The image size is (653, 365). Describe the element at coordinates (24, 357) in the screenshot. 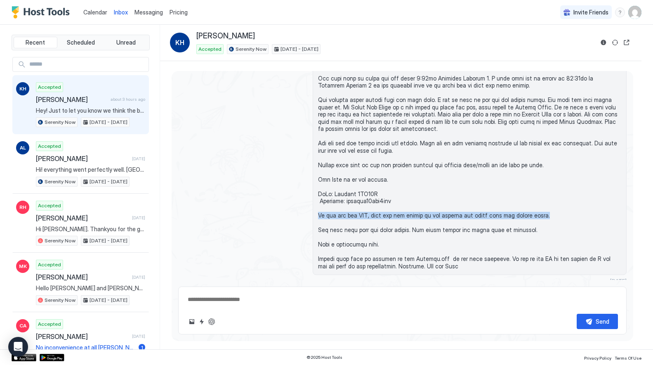

I see `a: App Store` at that location.